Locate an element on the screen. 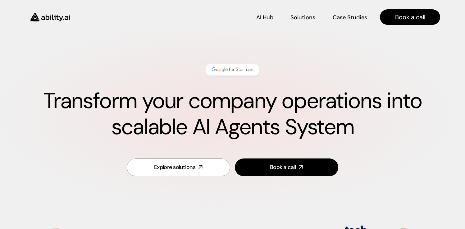  a: Case Studies is located at coordinates (350, 17).